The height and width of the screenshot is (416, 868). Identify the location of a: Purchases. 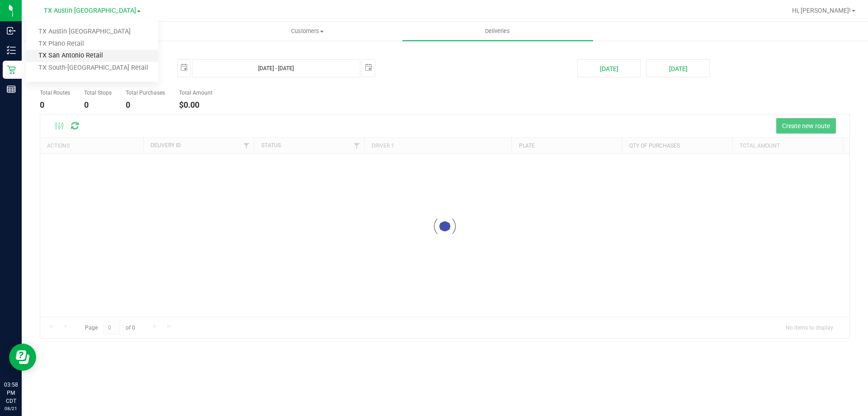
(116, 31).